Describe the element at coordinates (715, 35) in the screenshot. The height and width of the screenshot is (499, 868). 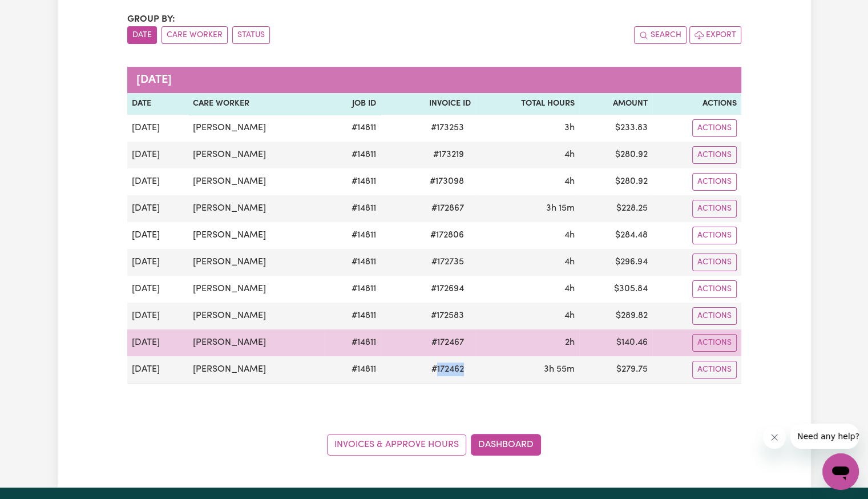
I see `button: Export` at that location.